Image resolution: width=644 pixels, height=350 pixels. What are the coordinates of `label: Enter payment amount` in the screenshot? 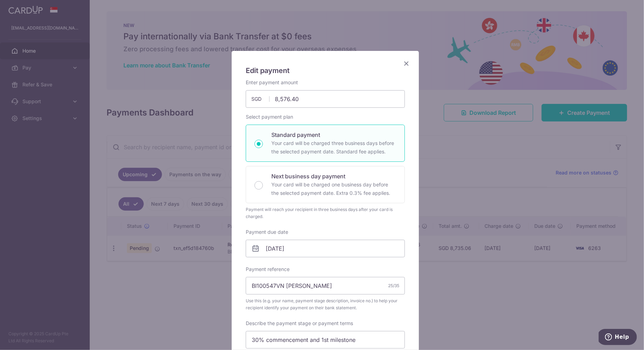 It's located at (272, 83).